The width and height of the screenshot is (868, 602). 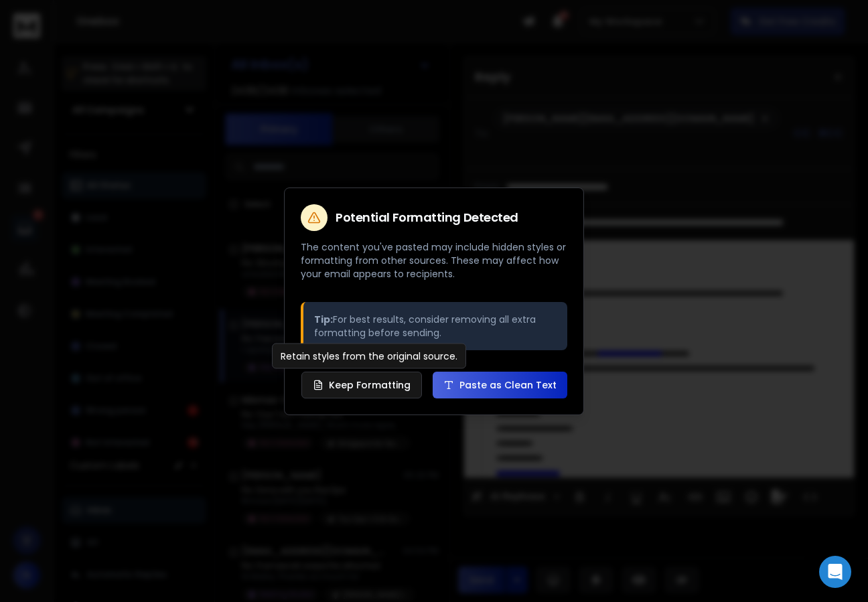 What do you see at coordinates (426, 218) in the screenshot?
I see `h2: Potential Formatting Detected` at bounding box center [426, 218].